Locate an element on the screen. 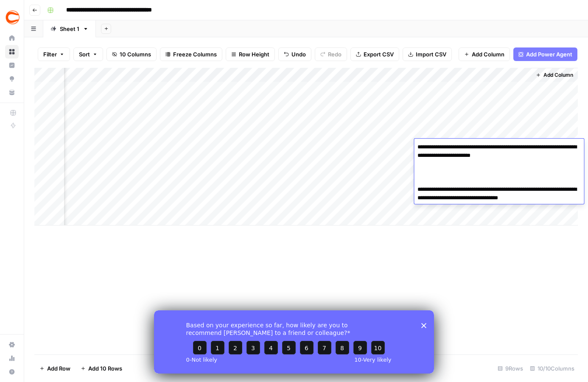 This screenshot has height=382, width=588. button: Import CSV is located at coordinates (427, 54).